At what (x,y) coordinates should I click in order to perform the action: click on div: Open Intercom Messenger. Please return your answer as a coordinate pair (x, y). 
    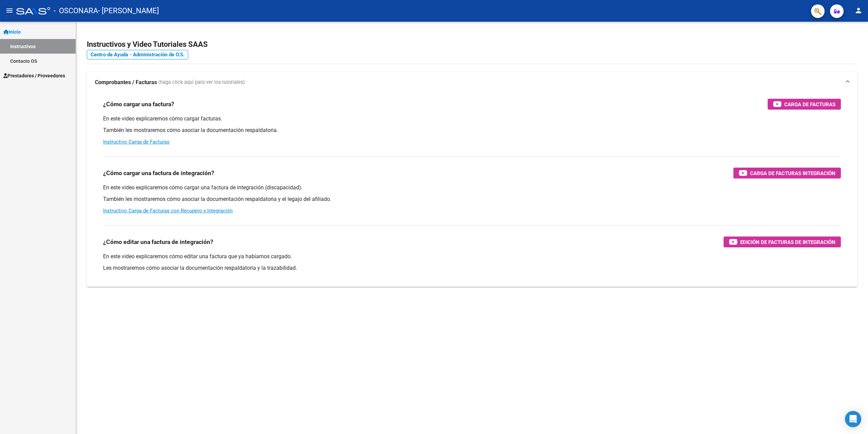
    Looking at the image, I should click on (853, 419).